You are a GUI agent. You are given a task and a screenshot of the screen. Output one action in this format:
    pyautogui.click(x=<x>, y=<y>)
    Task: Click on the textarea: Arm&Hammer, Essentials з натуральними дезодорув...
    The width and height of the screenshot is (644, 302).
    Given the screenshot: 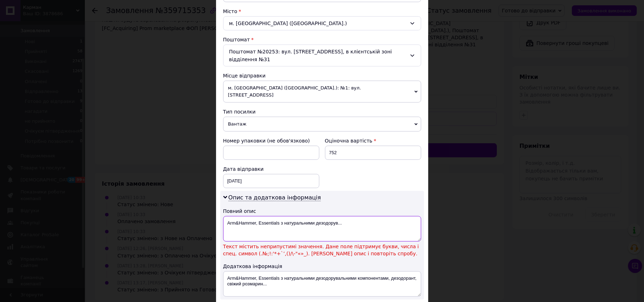 What is the action you would take?
    pyautogui.click(x=322, y=229)
    